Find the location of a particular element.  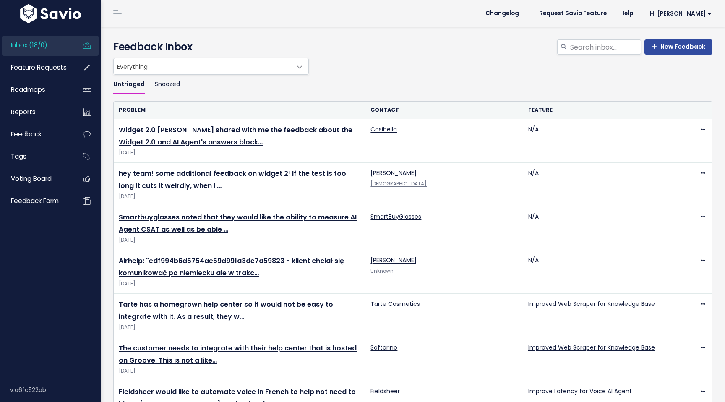

div: v.a6fc522ab is located at coordinates (55, 390).